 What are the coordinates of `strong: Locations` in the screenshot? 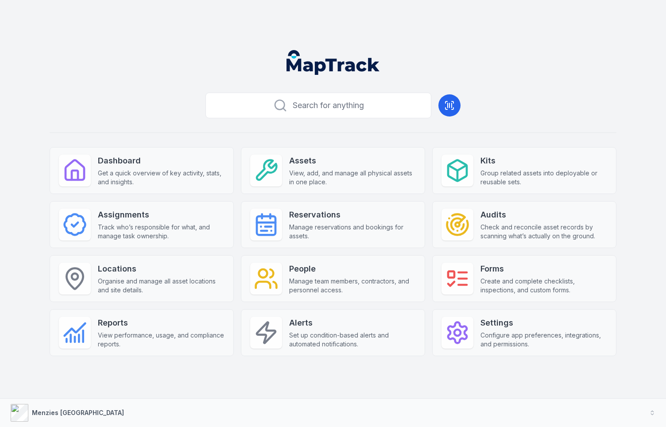 It's located at (161, 269).